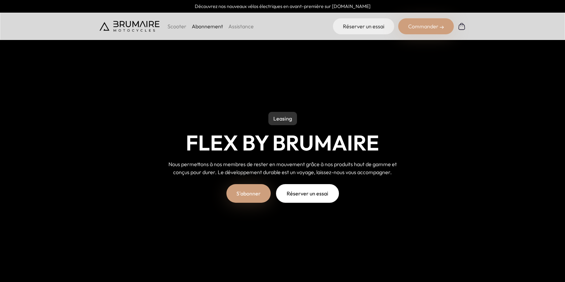 This screenshot has width=565, height=282. I want to click on a: Abonnement, so click(208, 26).